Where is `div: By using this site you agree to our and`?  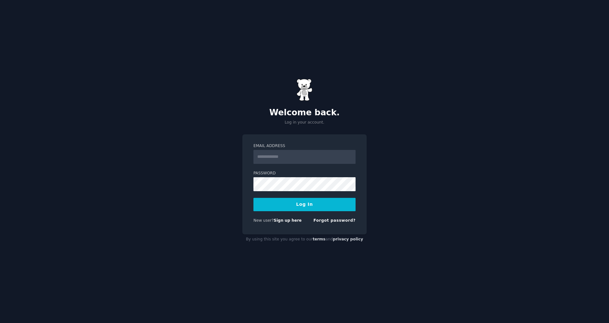
div: By using this site you agree to our and is located at coordinates (305, 239).